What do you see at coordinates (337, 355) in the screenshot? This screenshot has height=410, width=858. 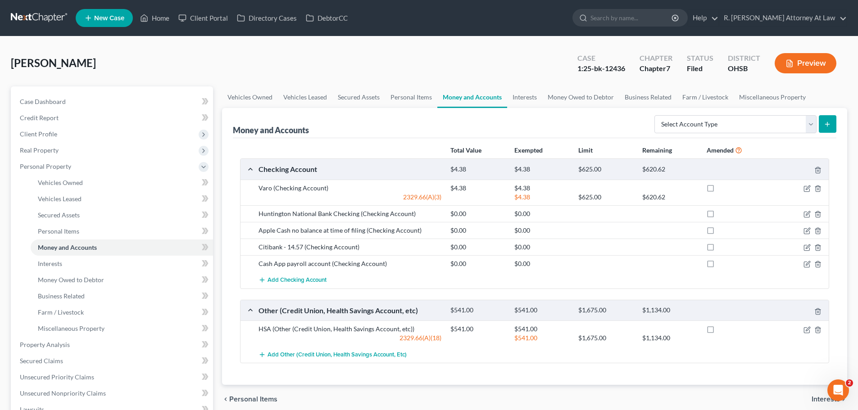 I see `span: Add Other (Credit Union, Health Savings Account, etc)` at bounding box center [337, 355].